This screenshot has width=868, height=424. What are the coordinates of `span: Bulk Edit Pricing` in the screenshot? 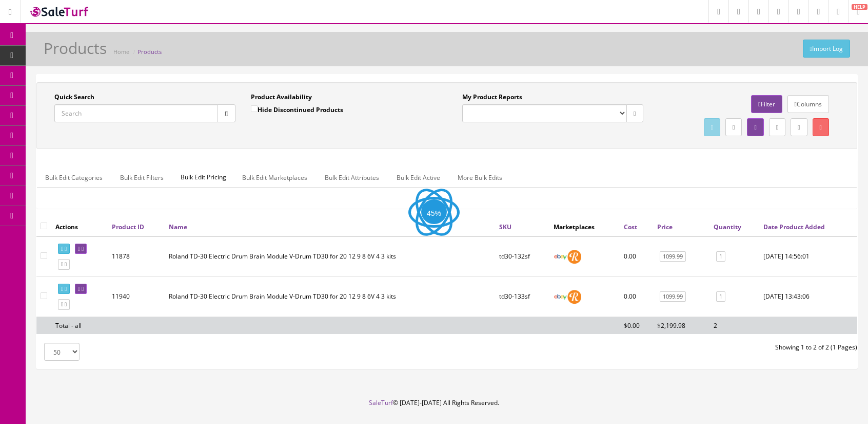 It's located at (203, 177).